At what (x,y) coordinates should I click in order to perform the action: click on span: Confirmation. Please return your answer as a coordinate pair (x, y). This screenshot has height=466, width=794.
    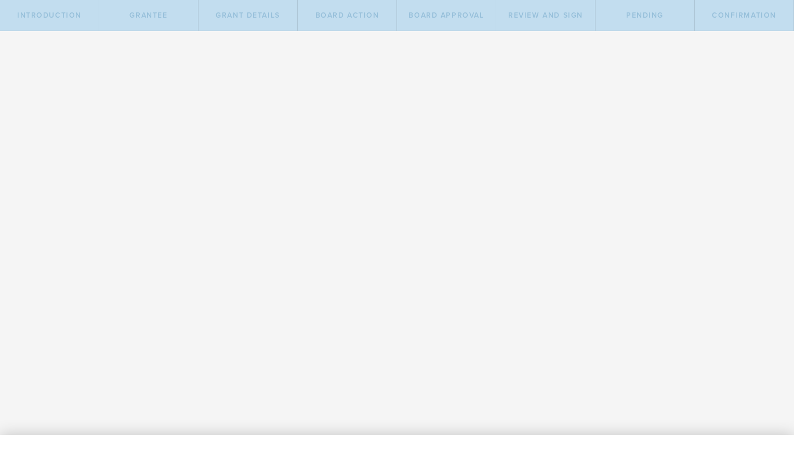
    Looking at the image, I should click on (744, 15).